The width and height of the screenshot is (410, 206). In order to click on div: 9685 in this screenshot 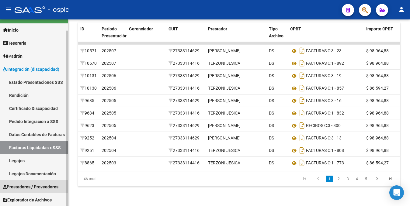, I will do `click(89, 101)`.